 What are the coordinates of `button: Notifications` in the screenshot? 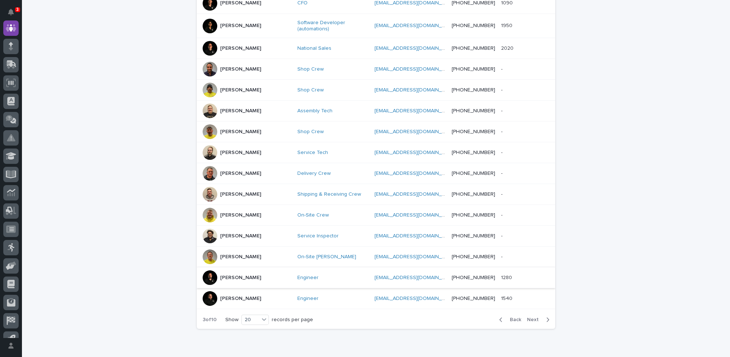 It's located at (11, 12).